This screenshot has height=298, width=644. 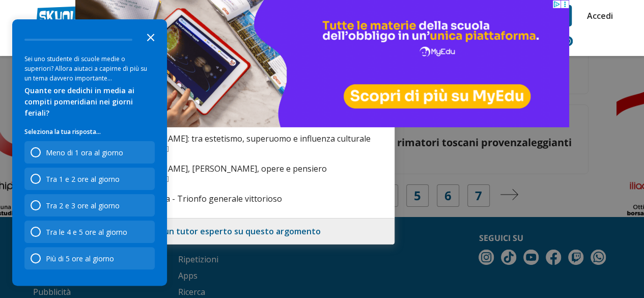 I want to click on div: Sei uno studente di scuole medie o superiori? Allora aiutaci a capirne di più su un tema davvero ..., so click(x=90, y=68).